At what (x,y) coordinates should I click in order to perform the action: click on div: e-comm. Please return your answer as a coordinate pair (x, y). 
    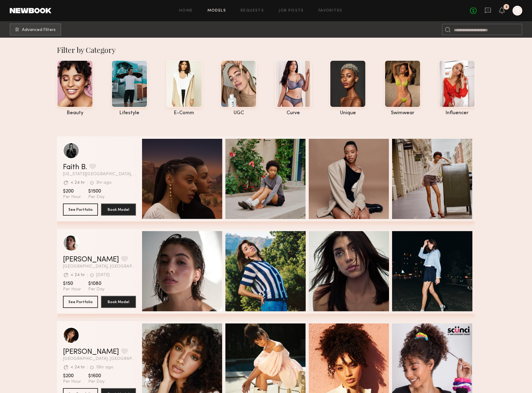
    Looking at the image, I should click on (184, 113).